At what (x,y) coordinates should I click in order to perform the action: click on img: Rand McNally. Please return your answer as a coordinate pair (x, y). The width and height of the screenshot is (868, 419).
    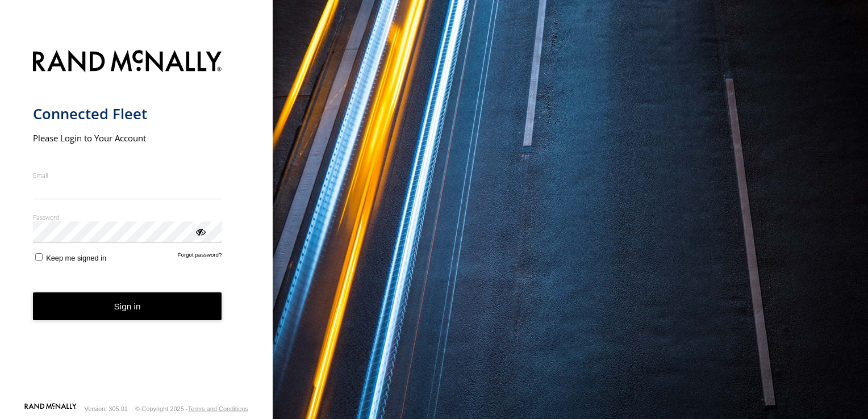
    Looking at the image, I should click on (127, 62).